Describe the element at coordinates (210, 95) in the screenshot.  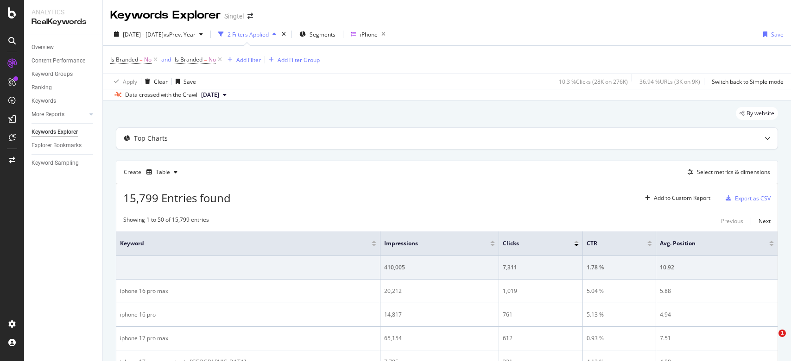
I see `span: 2025 Sep. 14th` at that location.